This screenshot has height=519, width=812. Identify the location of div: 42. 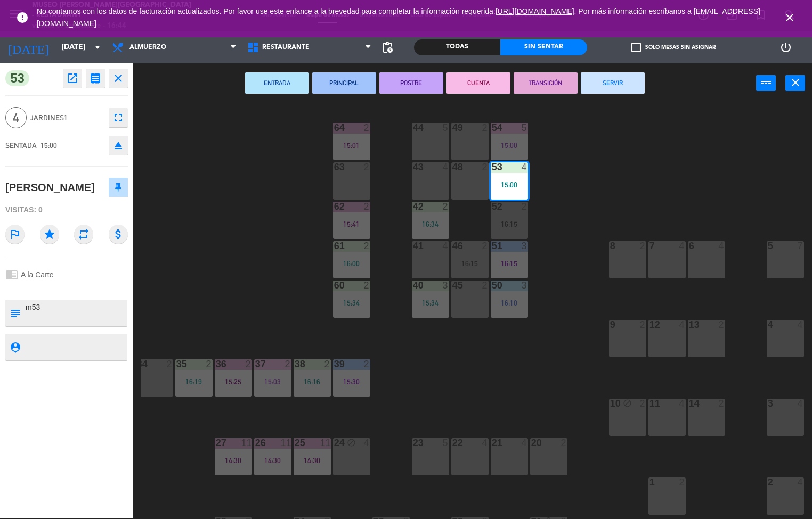
(413, 206).